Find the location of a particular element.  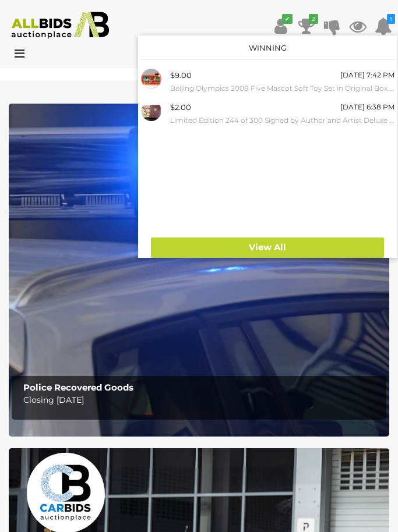

div: $2.00 is located at coordinates (181, 107).